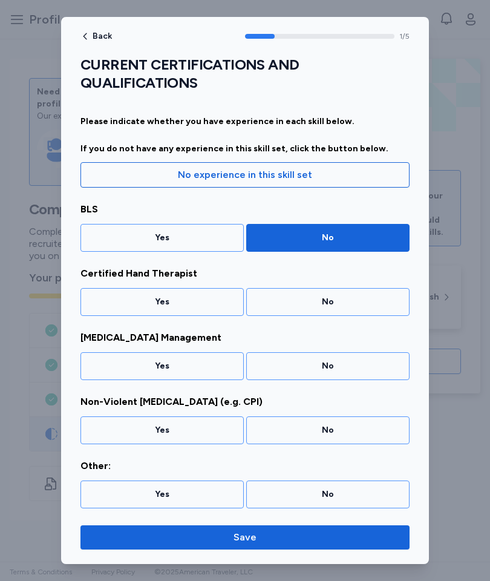  What do you see at coordinates (404, 36) in the screenshot?
I see `span: 1 / 5` at bounding box center [404, 36].